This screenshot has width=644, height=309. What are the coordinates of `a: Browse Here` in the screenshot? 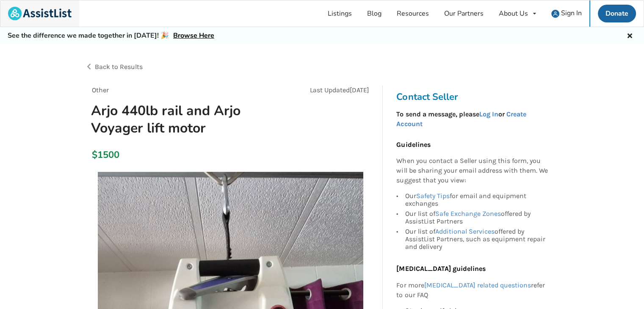 It's located at (194, 36).